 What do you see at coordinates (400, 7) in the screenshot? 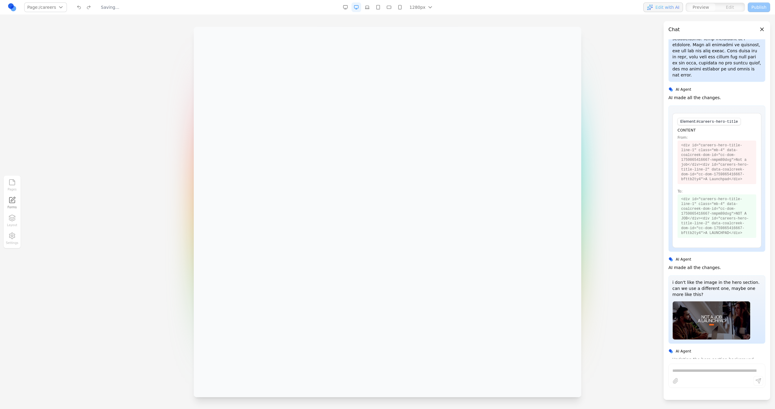
I see `button: Mobile` at bounding box center [400, 7].